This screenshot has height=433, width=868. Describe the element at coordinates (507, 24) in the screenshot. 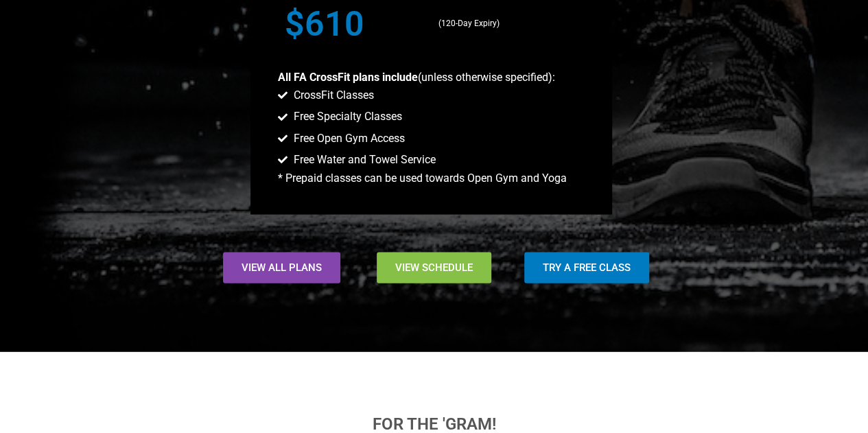

I see `p: (120-Day Expiry)` at that location.